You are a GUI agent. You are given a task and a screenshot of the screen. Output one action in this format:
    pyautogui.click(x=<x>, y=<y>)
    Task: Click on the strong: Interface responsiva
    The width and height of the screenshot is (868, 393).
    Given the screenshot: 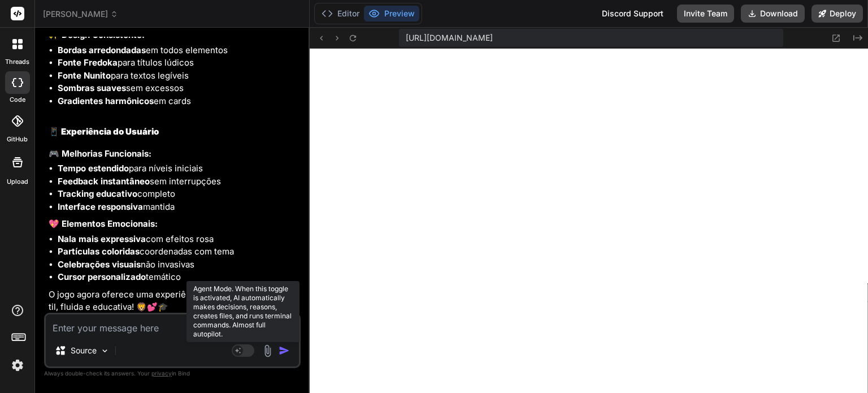 What is the action you would take?
    pyautogui.click(x=100, y=206)
    